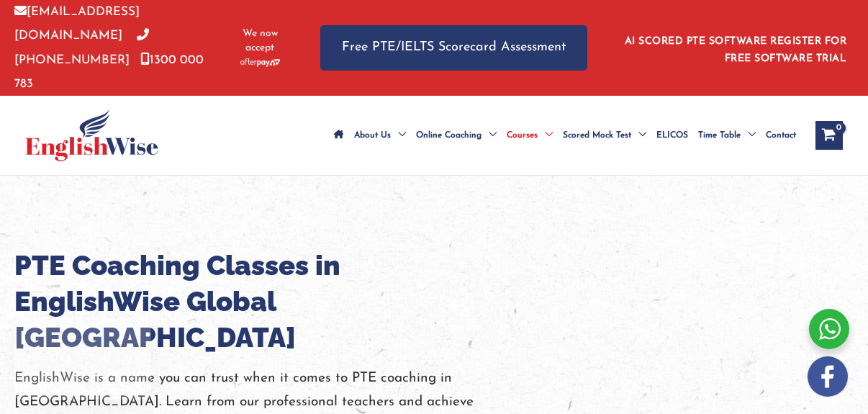 The height and width of the screenshot is (414, 868). I want to click on span: Scored Mock Test, so click(597, 135).